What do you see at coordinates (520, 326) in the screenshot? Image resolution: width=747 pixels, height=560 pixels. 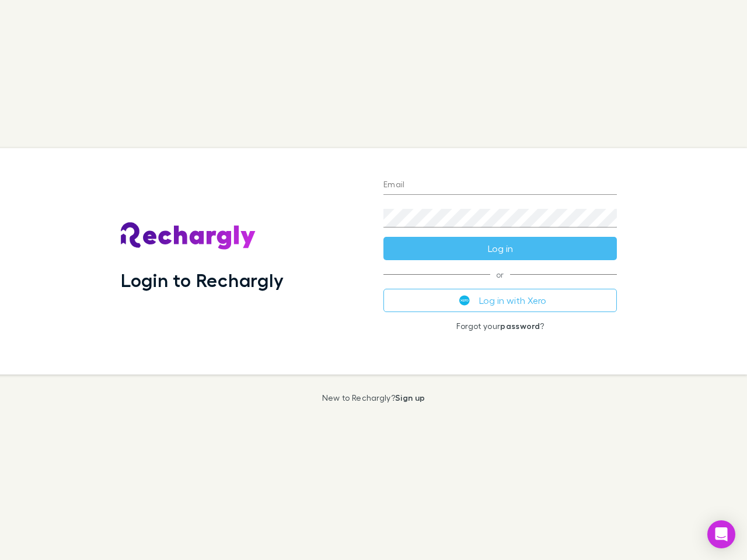 I see `a: password` at bounding box center [520, 326].